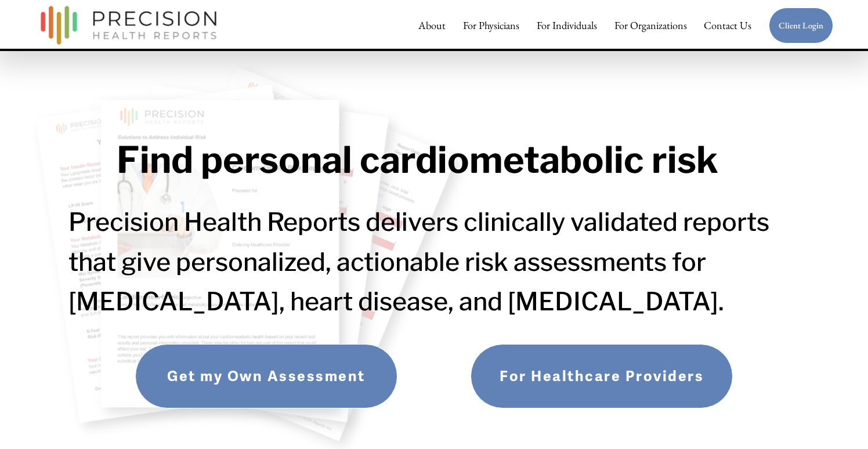  I want to click on span: For Organizations, so click(650, 25).